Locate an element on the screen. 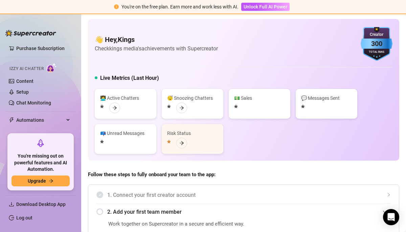 The image size is (406, 232). div: Creator is located at coordinates (376, 34).